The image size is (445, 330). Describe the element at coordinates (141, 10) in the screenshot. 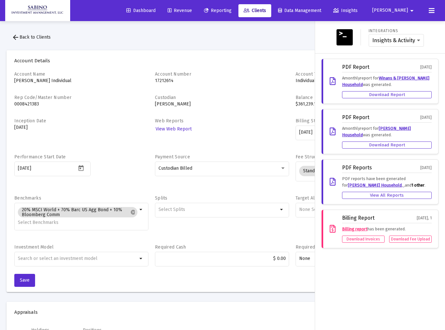

I see `span: Dashboard` at that location.